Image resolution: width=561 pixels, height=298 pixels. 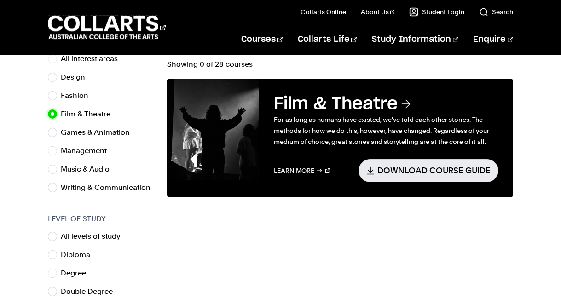 I want to click on label: Games & Animation, so click(x=99, y=133).